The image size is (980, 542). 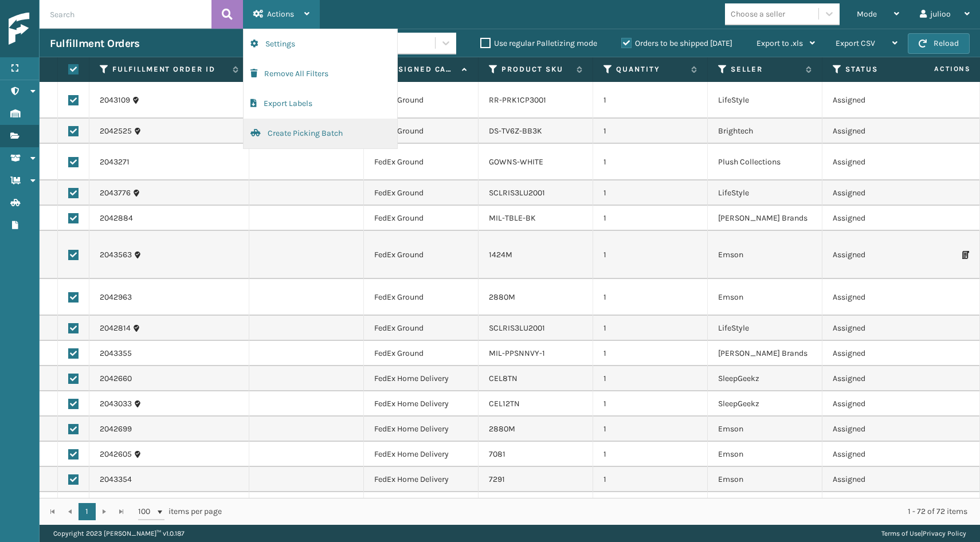 I want to click on button: Remove All Filters, so click(x=320, y=74).